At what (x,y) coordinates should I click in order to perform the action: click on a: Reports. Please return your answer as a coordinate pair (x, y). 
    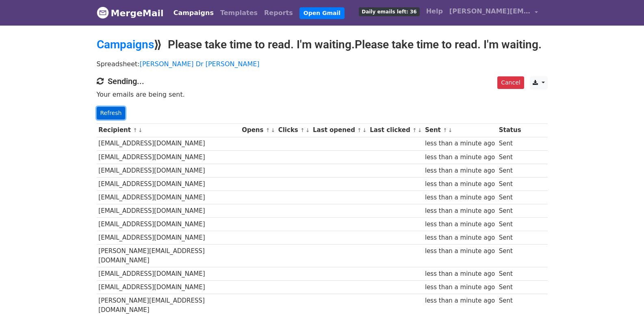
    Looking at the image, I should click on (278, 13).